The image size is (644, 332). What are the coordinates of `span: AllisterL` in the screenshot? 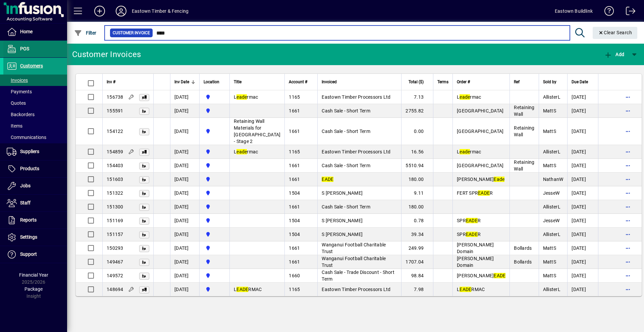 It's located at (552, 235).